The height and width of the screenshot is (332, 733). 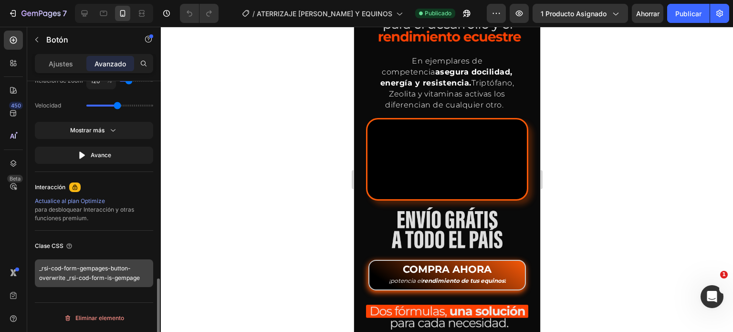 What do you see at coordinates (574, 13) in the screenshot?
I see `font: 1 producto asignado` at bounding box center [574, 13].